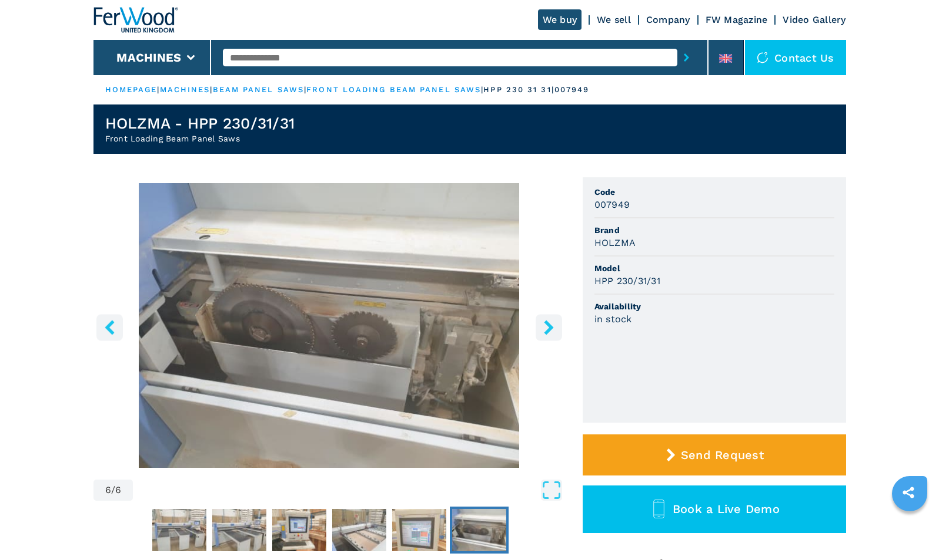 Image resolution: width=939 pixels, height=560 pixels. What do you see at coordinates (349, 490) in the screenshot?
I see `button: Open Fullscreen` at bounding box center [349, 490].